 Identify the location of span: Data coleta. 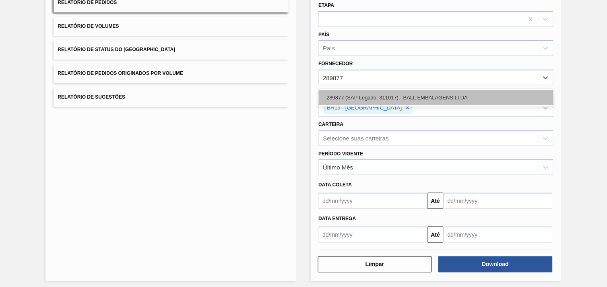
(335, 185).